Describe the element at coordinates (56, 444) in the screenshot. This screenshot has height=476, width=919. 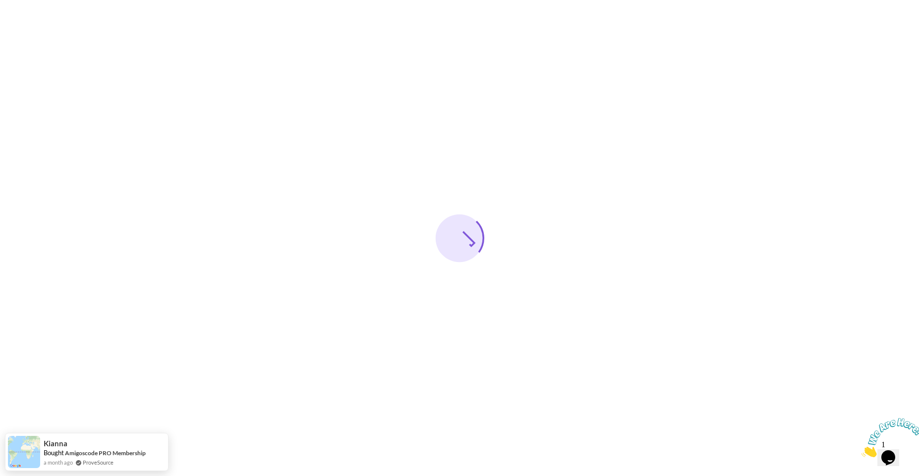
I see `span: Kianna` at that location.